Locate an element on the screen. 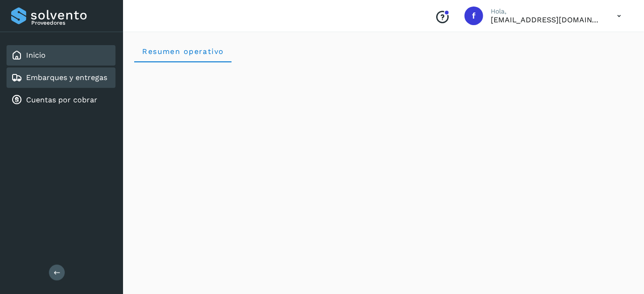 The height and width of the screenshot is (294, 644). p: Proveedores is located at coordinates (71, 23).